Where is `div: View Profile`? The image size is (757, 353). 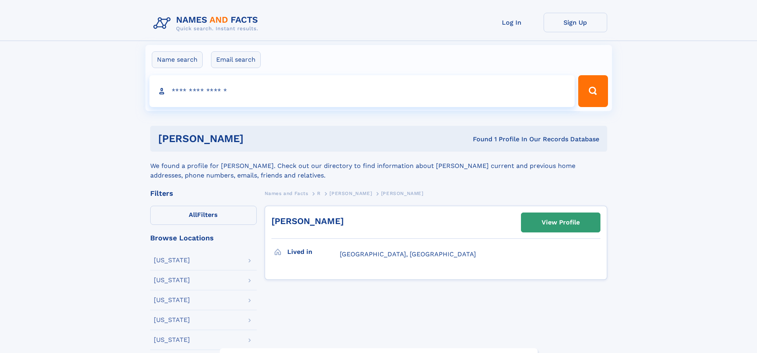 div: View Profile is located at coordinates (561, 222).